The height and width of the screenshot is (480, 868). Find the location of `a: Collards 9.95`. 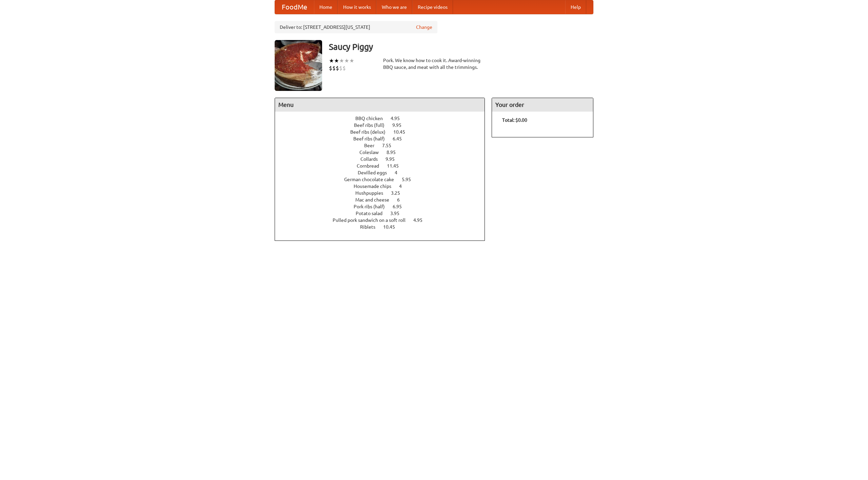

a: Collards 9.95 is located at coordinates (384, 159).